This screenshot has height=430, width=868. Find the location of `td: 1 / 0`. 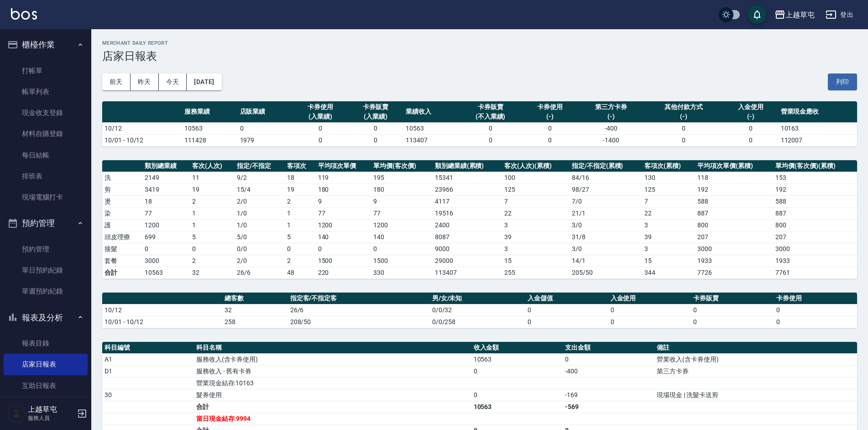

td: 1 / 0 is located at coordinates (260, 225).